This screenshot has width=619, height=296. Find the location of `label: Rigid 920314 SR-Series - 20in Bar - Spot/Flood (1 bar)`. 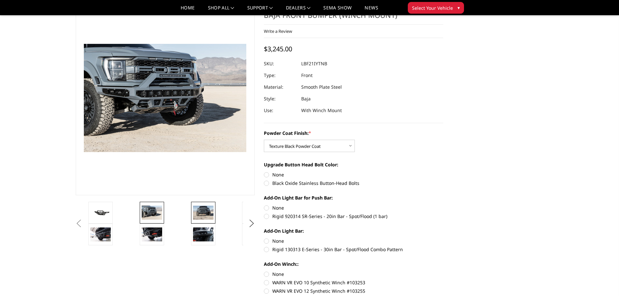

label: Rigid 920314 SR-Series - 20in Bar - Spot/Flood (1 bar) is located at coordinates (354, 216).